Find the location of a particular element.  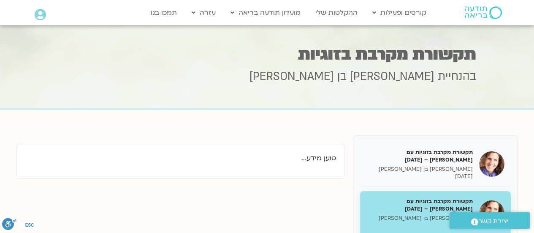

a: תמכו בנו is located at coordinates (164, 13).